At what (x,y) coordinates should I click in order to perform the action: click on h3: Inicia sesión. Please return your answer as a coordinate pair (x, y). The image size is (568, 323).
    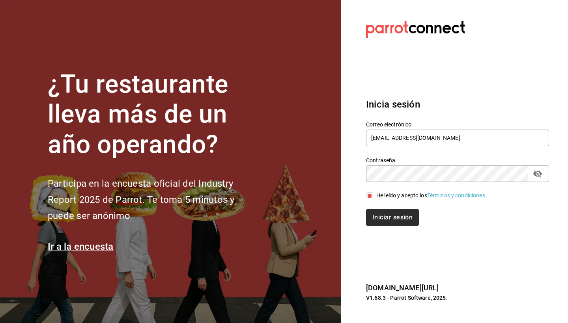
    Looking at the image, I should click on (458, 105).